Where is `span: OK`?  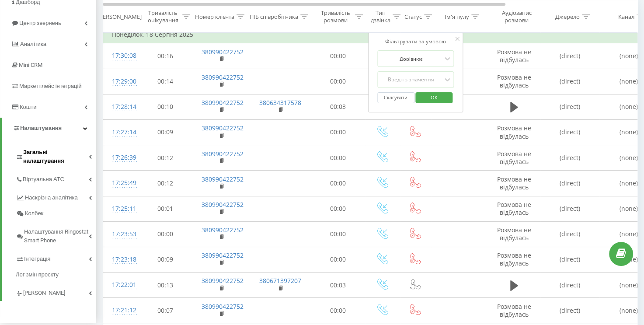 span: OK is located at coordinates (434, 97).